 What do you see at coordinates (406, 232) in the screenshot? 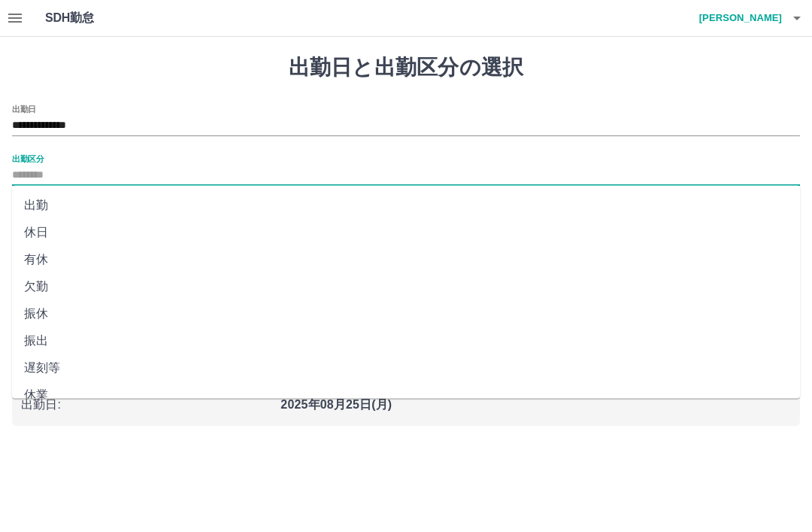
I see `li: 休日` at bounding box center [406, 232].